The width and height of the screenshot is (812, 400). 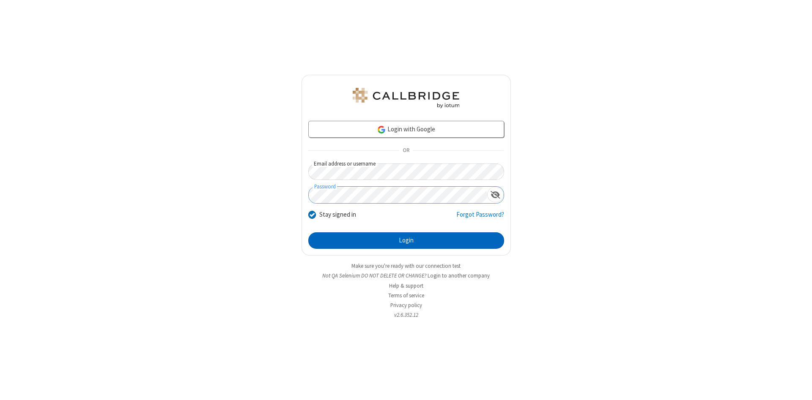 I want to click on img: google-icon.png, so click(x=381, y=130).